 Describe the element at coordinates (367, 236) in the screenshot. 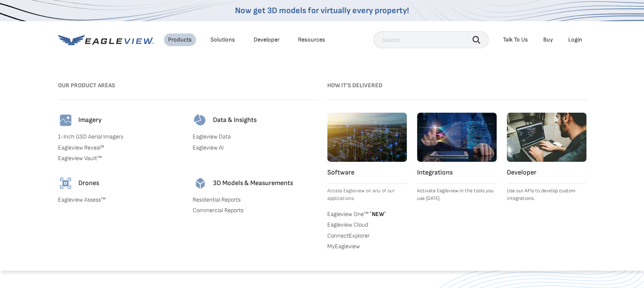

I see `a: ConnectExplorer` at that location.